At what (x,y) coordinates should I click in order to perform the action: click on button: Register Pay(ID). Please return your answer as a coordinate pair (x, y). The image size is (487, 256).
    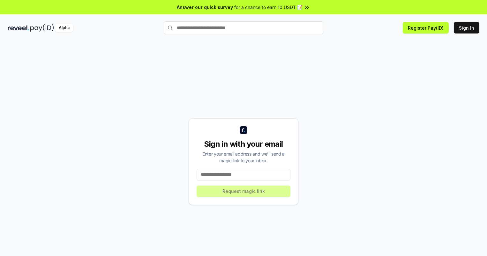
    Looking at the image, I should click on (425, 28).